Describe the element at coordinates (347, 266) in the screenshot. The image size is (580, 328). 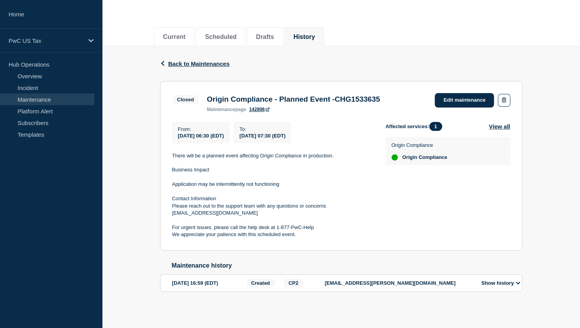
I see `h2: Maintenance history` at that location.